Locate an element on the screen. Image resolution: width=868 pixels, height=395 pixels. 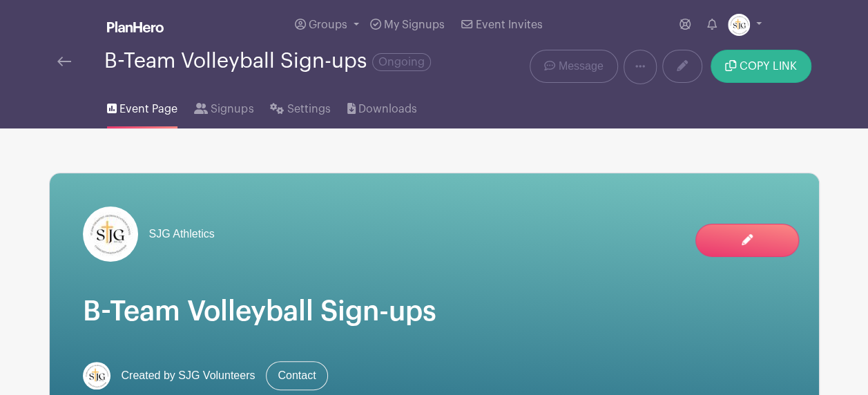
span: Ongoing is located at coordinates (401, 62).